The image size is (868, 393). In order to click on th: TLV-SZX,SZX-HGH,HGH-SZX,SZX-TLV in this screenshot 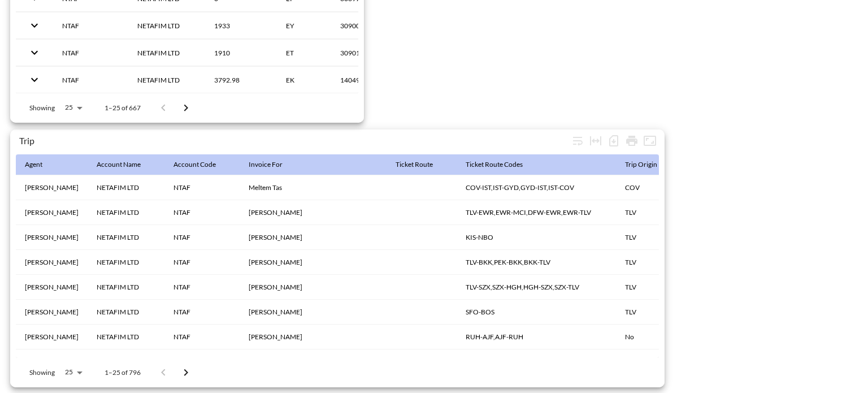, I will do `click(537, 287)`.